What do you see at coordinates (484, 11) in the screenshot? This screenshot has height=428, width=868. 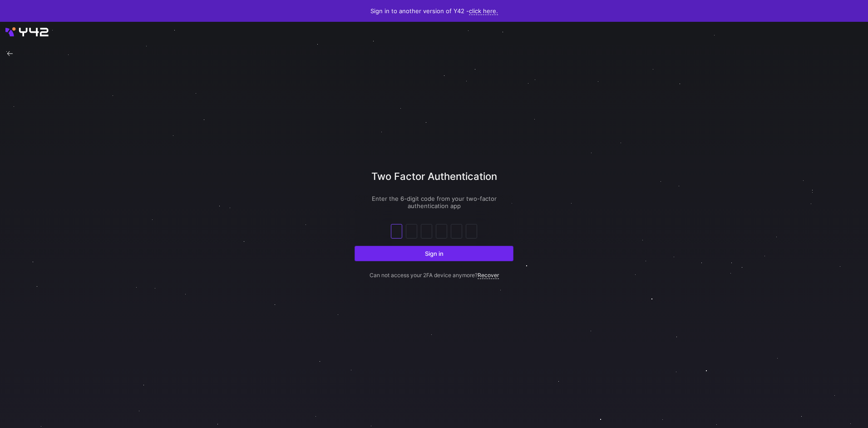 I see `a: click here.` at bounding box center [484, 11].